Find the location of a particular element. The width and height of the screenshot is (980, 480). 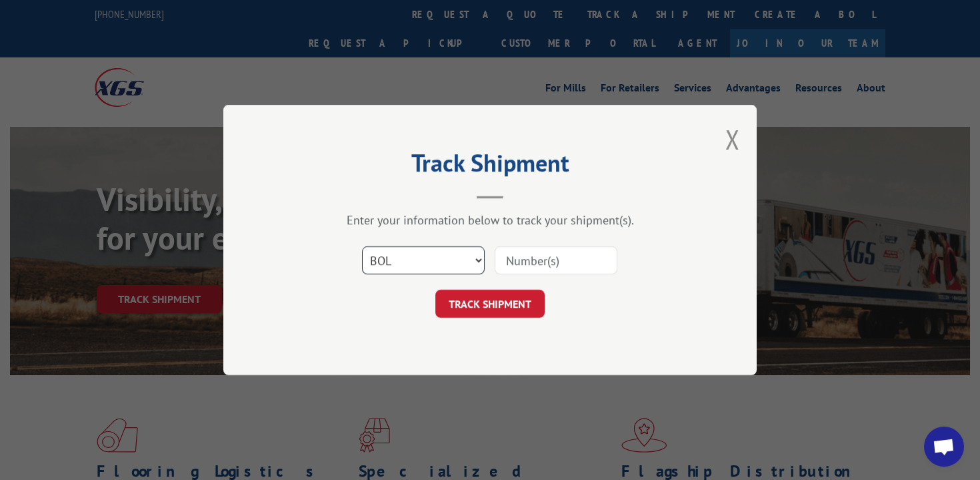

button: Close modal is located at coordinates (733, 139).